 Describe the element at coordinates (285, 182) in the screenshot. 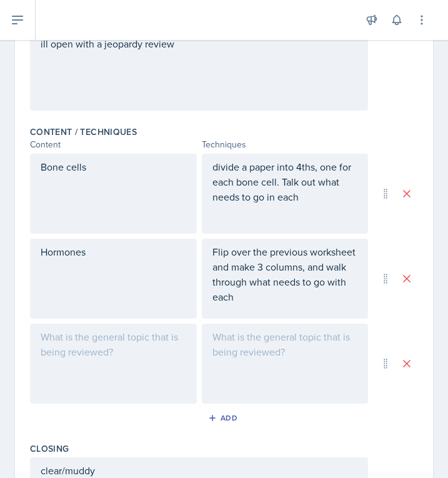

I see `p: divide a paper into 4ths, one for each bone cell. Talk out what needs to go in each` at that location.